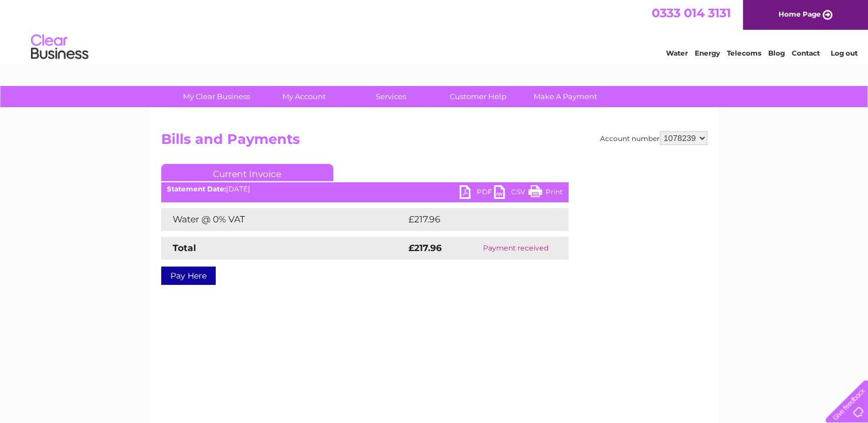 The image size is (868, 423). What do you see at coordinates (304, 97) in the screenshot?
I see `a: My Account` at bounding box center [304, 97].